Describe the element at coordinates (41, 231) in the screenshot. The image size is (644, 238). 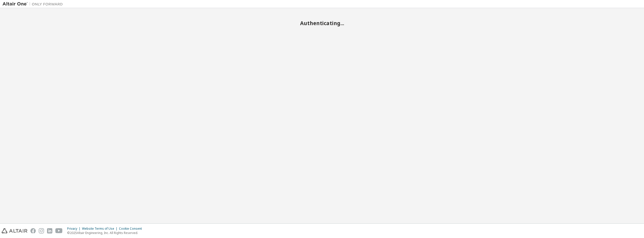
I see `img: instagram.svg` at that location.